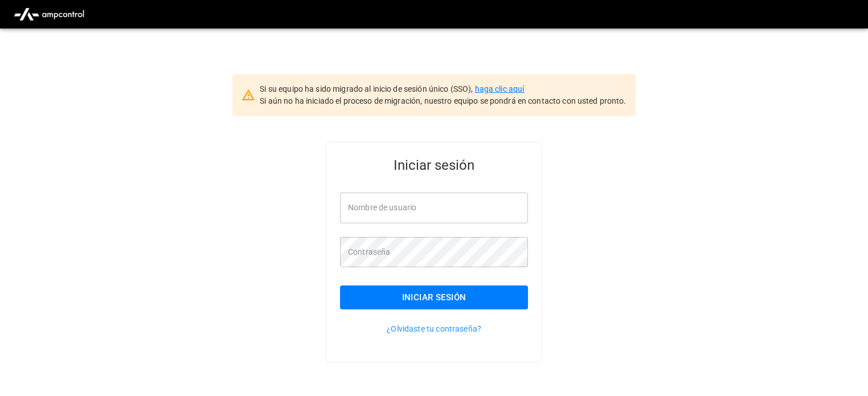 This screenshot has height=396, width=868. Describe the element at coordinates (500, 89) in the screenshot. I see `a: haga clic aquí` at that location.